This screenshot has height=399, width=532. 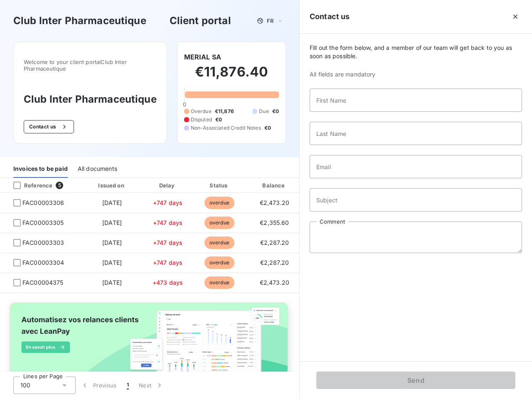 I want to click on div: Invoices to be paid, so click(x=40, y=169).